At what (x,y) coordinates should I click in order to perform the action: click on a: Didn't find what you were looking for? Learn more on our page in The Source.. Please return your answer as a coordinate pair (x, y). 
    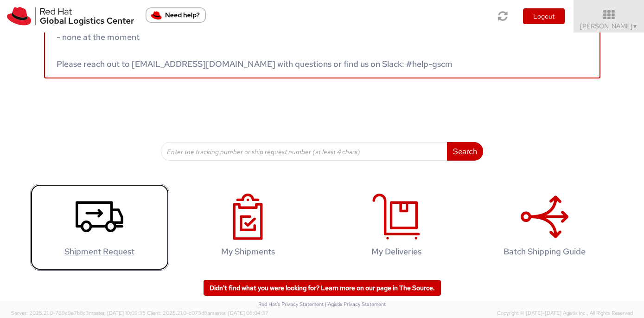
    Looking at the image, I should click on (323, 288).